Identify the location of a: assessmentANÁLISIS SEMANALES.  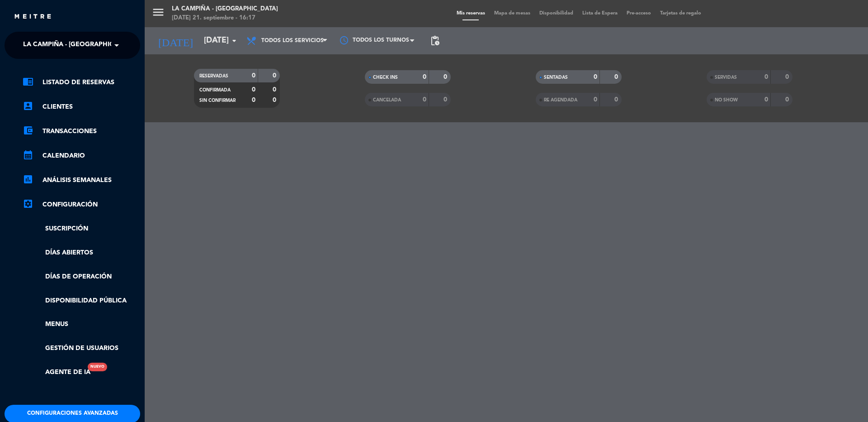
(81, 180).